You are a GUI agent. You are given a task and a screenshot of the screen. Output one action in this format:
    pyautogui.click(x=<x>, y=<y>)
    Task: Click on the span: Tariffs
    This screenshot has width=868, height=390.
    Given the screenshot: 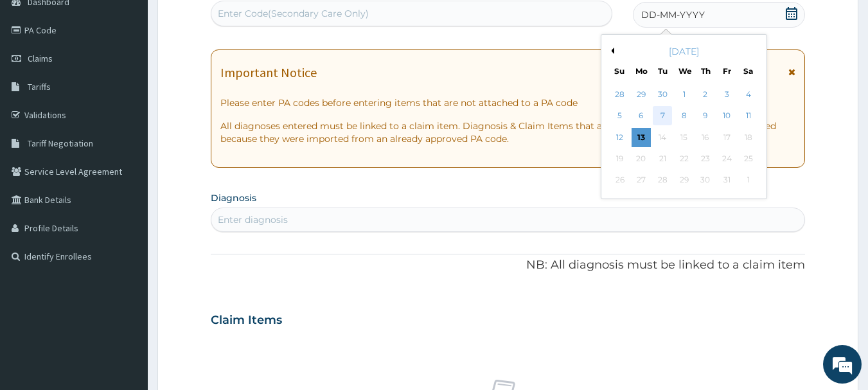 What is the action you would take?
    pyautogui.click(x=39, y=87)
    